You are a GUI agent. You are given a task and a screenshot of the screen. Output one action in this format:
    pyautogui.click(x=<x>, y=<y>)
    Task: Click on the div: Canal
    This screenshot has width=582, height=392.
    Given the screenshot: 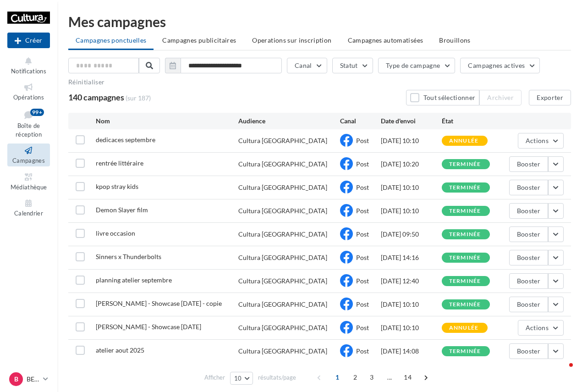 What is the action you would take?
    pyautogui.click(x=360, y=121)
    